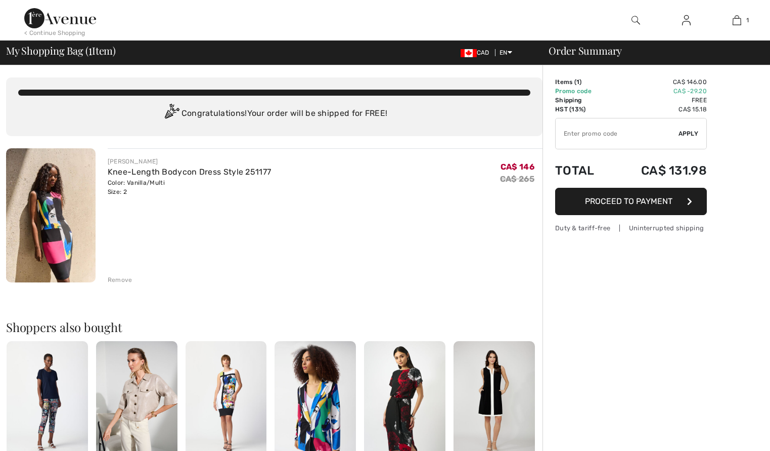 The height and width of the screenshot is (451, 770). Describe the element at coordinates (659, 109) in the screenshot. I see `td: CA$ 15.18` at that location.